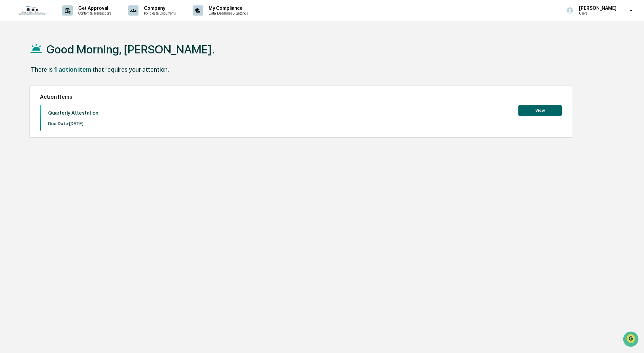  Describe the element at coordinates (28, 102) in the screenshot. I see `span: Data Lookup` at that location.